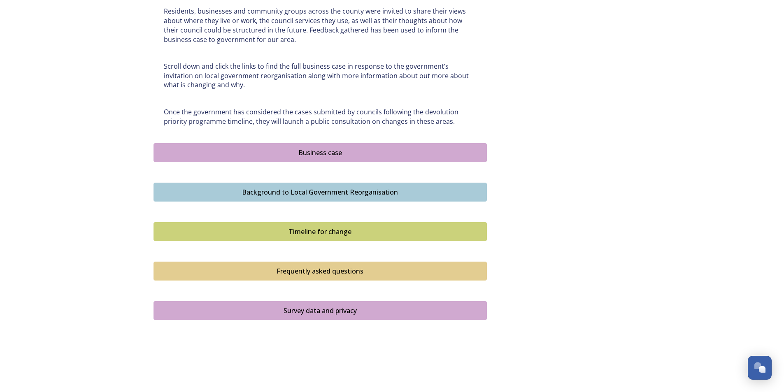 The width and height of the screenshot is (784, 392). What do you see at coordinates (320, 116) in the screenshot?
I see `p: Once the government has considered the cases submitted by councils following the devolution prior...` at bounding box center [320, 116].